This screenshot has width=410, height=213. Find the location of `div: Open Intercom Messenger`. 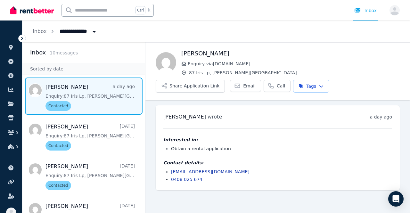

div: Open Intercom Messenger is located at coordinates (396, 199).